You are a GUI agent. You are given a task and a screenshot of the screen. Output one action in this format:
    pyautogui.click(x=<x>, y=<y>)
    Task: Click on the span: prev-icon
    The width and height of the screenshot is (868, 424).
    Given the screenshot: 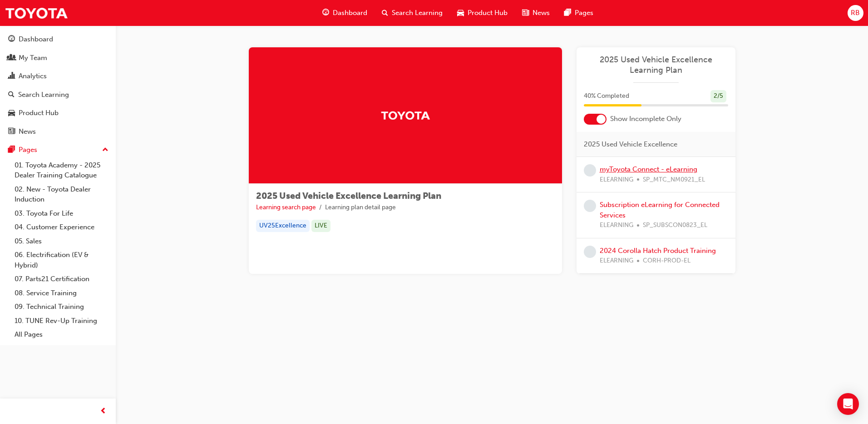 What is the action you would take?
    pyautogui.click(x=103, y=411)
    